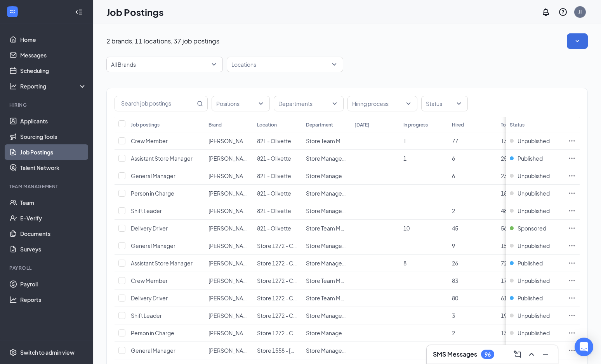 This screenshot has width=601, height=364. I want to click on svg: QuestionInfo, so click(563, 12).